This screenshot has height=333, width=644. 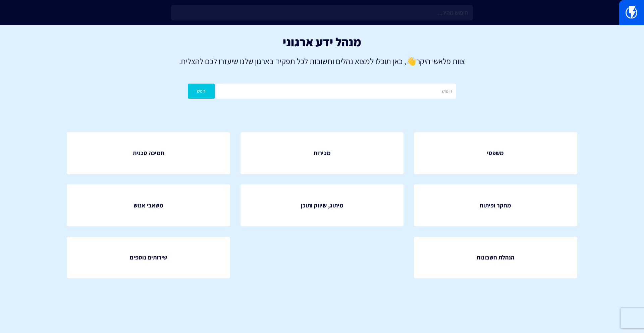 What do you see at coordinates (201, 91) in the screenshot?
I see `button: חפש` at bounding box center [201, 91].